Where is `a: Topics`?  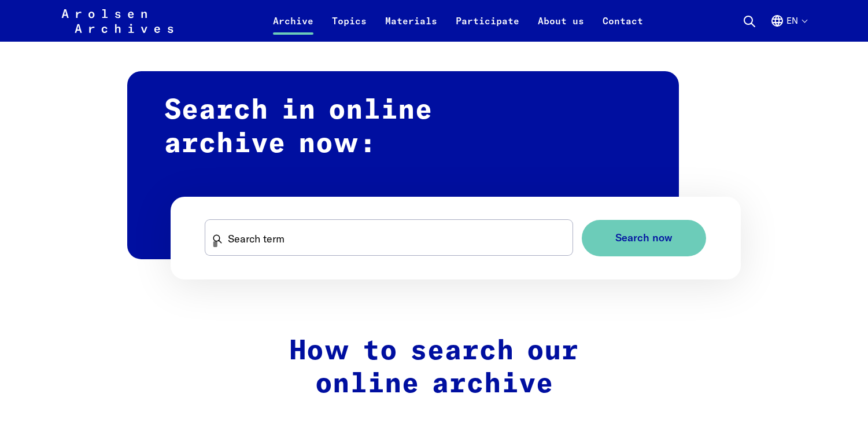
a: Topics is located at coordinates (349, 28).